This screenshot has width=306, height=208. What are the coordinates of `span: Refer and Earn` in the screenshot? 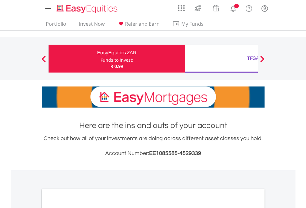 It's located at (142, 24).